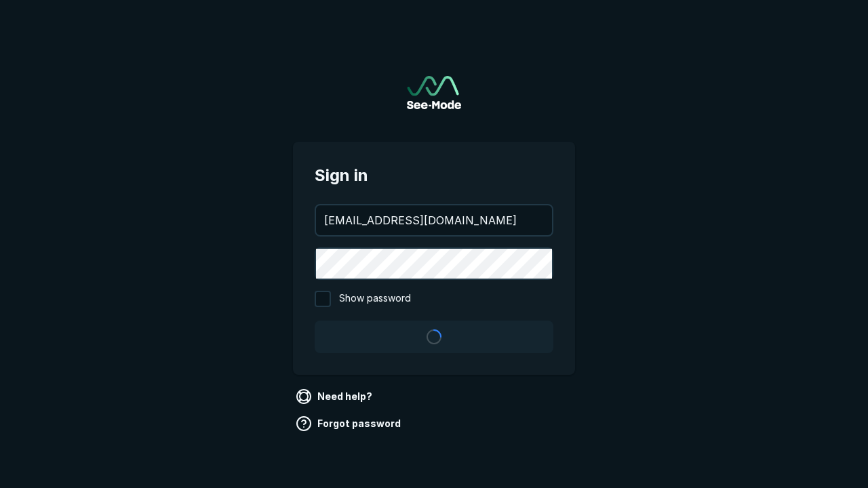  Describe the element at coordinates (434, 220) in the screenshot. I see `input: your@email.com` at that location.